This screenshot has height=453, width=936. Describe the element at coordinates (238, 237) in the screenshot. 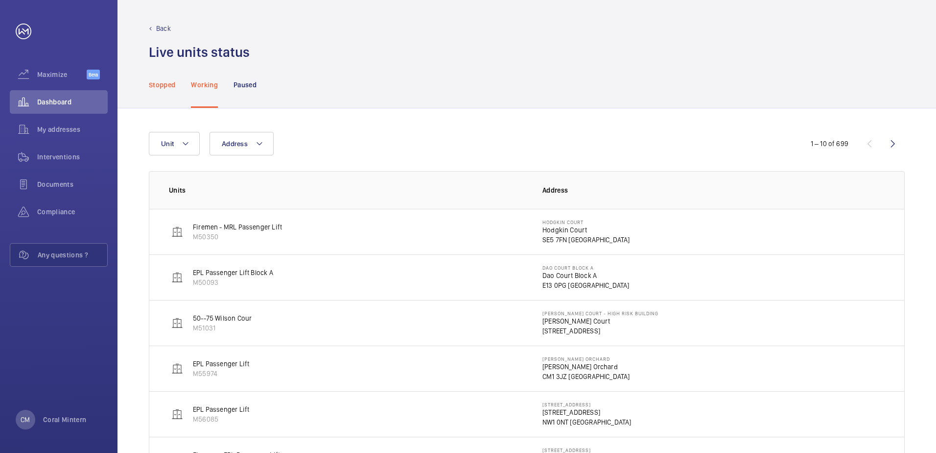

I see `p: M50350` at that location.